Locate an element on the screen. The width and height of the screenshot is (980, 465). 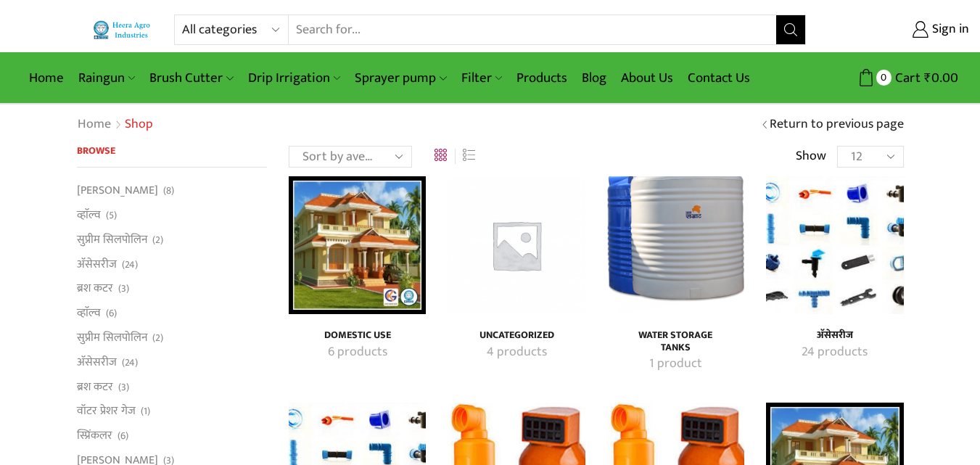
bdi: 0.00 is located at coordinates (941, 78).